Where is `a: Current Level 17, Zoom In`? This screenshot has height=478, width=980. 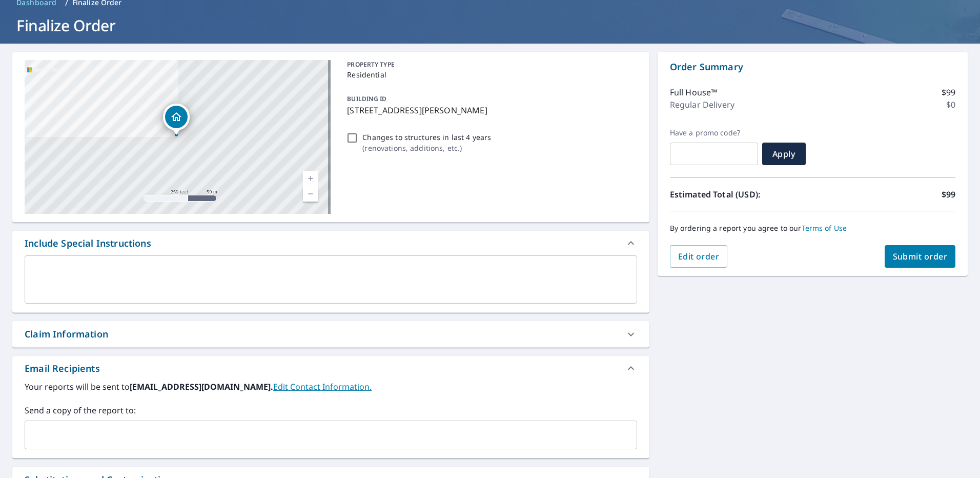
a: Current Level 17, Zoom In is located at coordinates (310, 178).